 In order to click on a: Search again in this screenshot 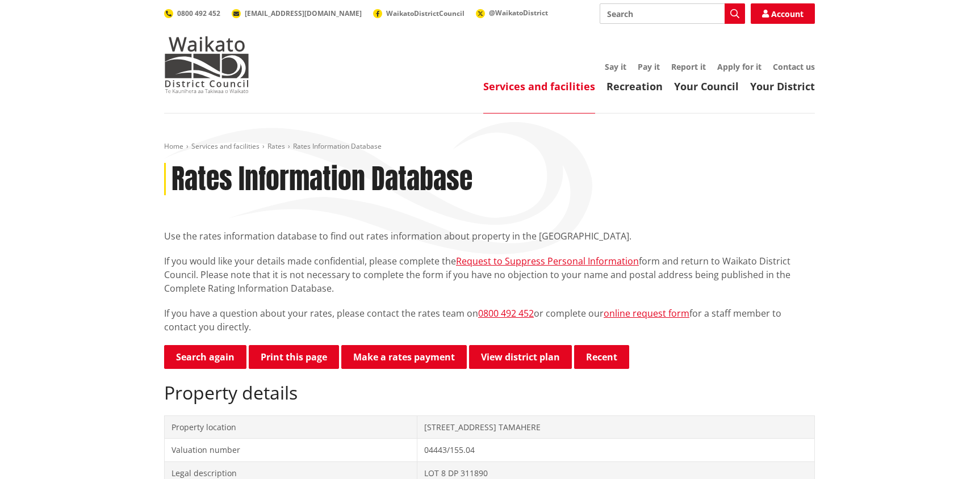, I will do `click(205, 357)`.